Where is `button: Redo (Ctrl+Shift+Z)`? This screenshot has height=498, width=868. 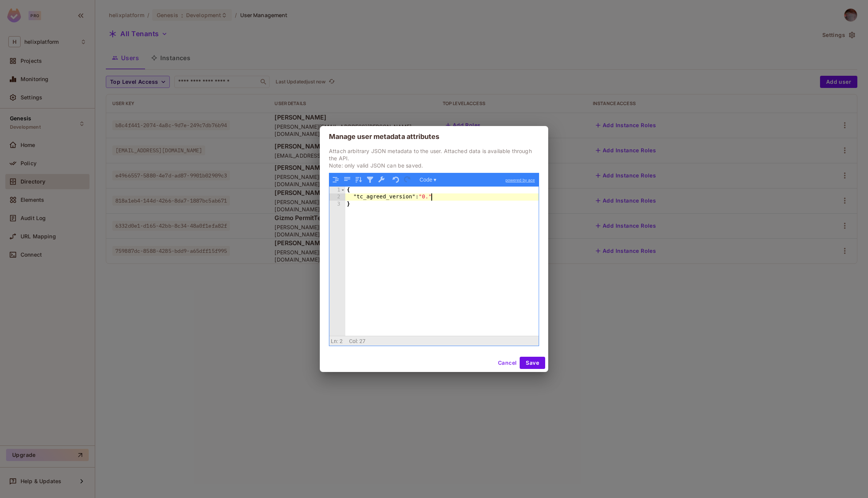 button: Redo (Ctrl+Shift+Z) is located at coordinates (407, 180).